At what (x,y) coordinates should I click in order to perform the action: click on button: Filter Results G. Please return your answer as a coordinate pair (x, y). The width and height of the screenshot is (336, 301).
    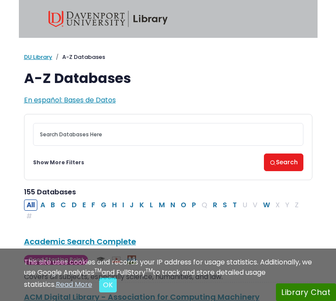
    Looking at the image, I should click on (104, 205).